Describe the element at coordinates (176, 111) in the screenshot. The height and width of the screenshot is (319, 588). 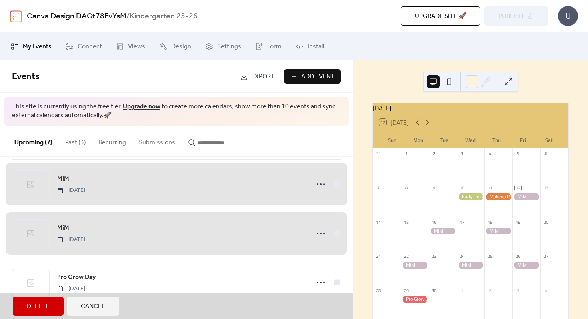
I see `span: This site is currently using the free tier. to create more calendars, show more than 10 events an...` at that location.